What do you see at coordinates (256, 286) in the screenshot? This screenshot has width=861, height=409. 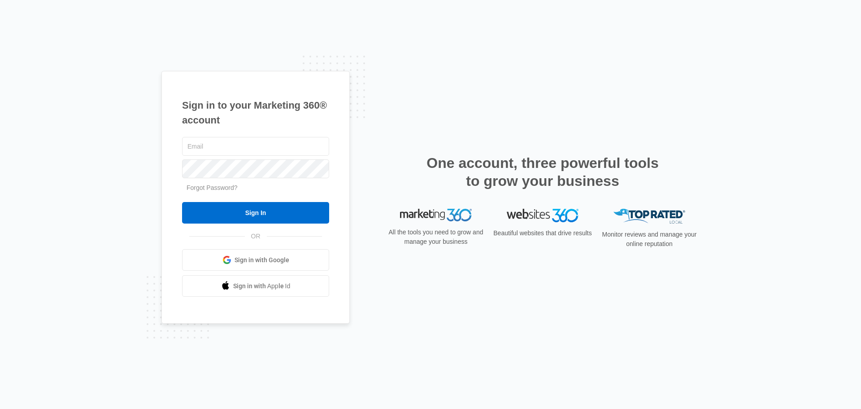 I see `a: Sign in with Apple Id` at bounding box center [256, 286].